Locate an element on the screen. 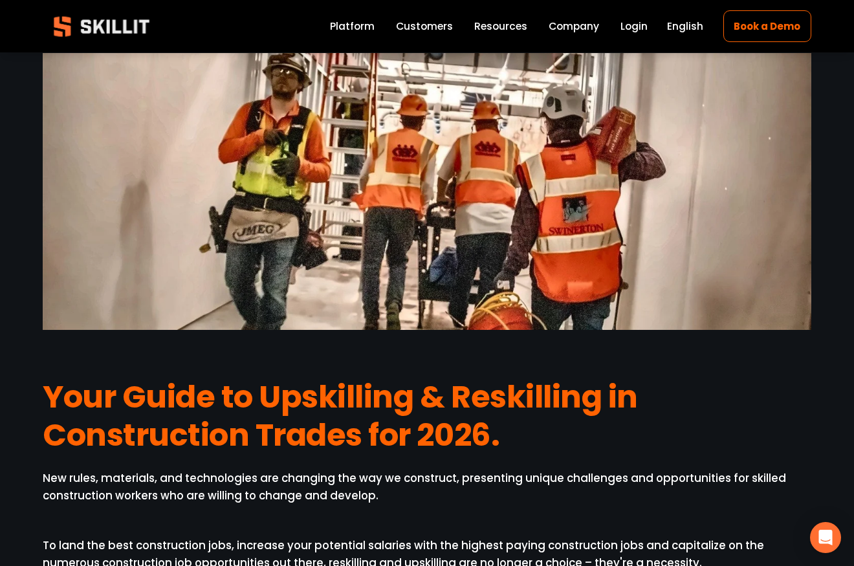 The height and width of the screenshot is (566, 854). div: Open Intercom Messenger is located at coordinates (826, 538).